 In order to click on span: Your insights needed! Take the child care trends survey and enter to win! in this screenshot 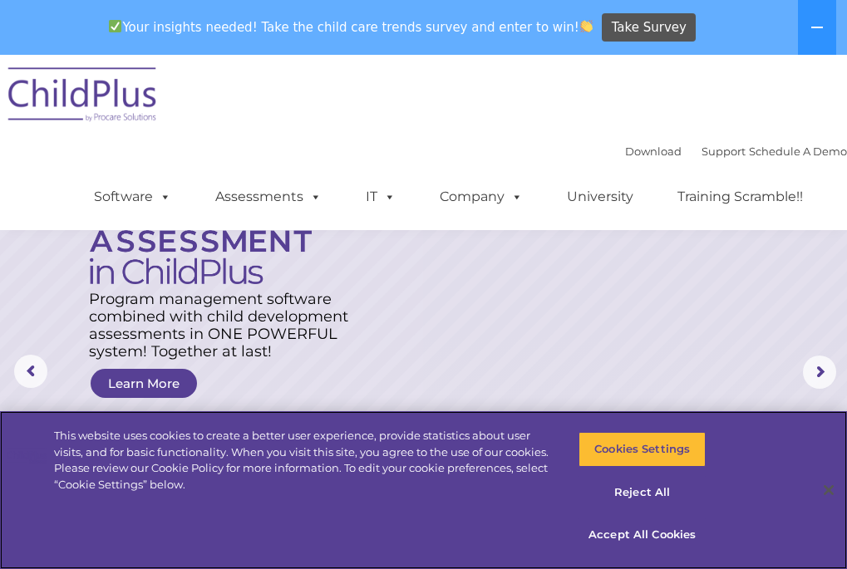, I will do `click(351, 27)`.